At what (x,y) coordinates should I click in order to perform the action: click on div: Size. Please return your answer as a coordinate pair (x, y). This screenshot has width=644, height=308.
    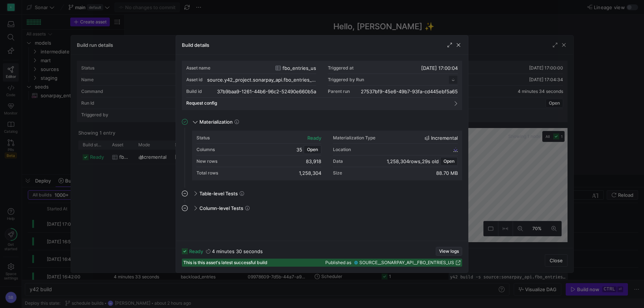
    Looking at the image, I should click on (337, 173).